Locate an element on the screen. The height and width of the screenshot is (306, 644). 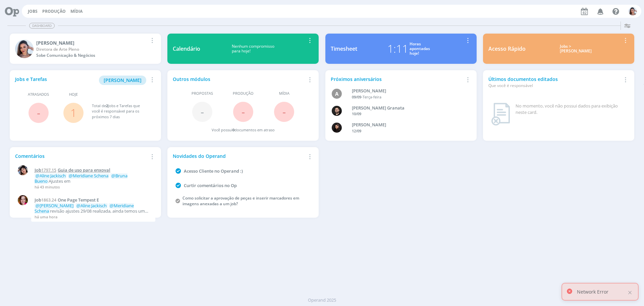
span: Dashboard is located at coordinates (42, 25).